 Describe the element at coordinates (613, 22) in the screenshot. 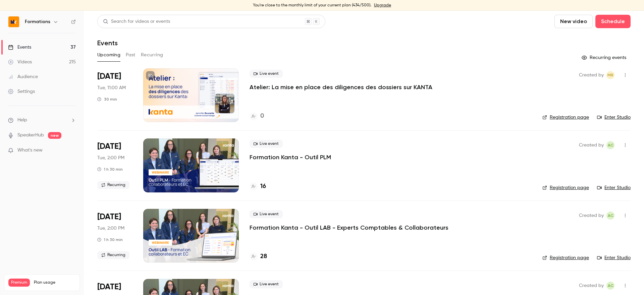

I see `button: Schedule` at that location.